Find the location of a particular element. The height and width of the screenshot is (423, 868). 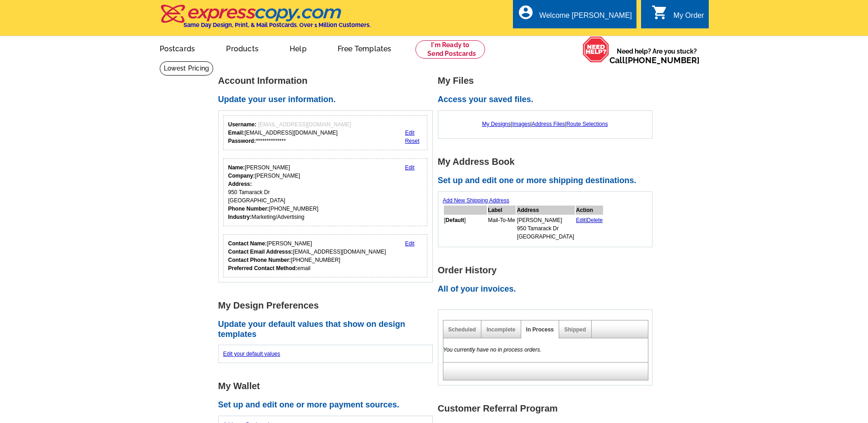

div: Who should we contact regarding order issues? is located at coordinates (325, 256).